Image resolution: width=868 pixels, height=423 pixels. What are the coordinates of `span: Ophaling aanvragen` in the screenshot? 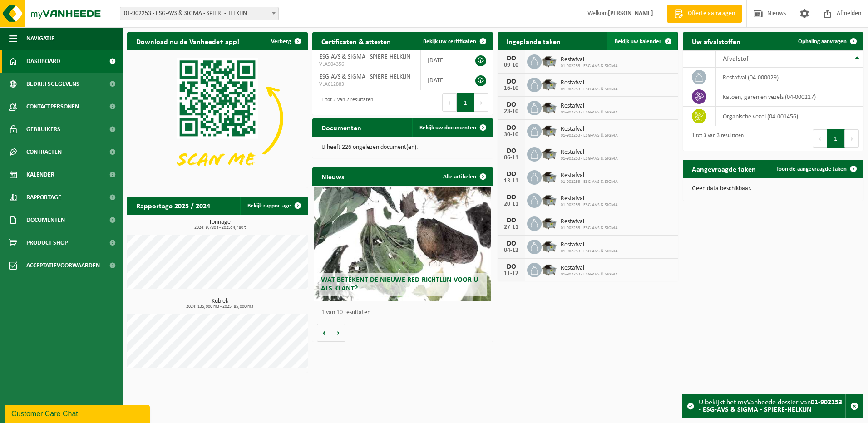 It's located at (822, 41).